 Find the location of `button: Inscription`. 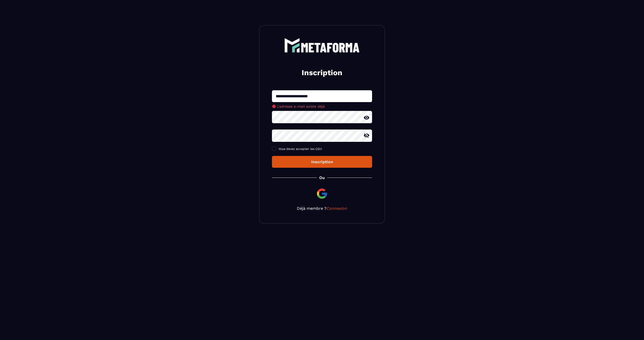

button: Inscription is located at coordinates (322, 162).